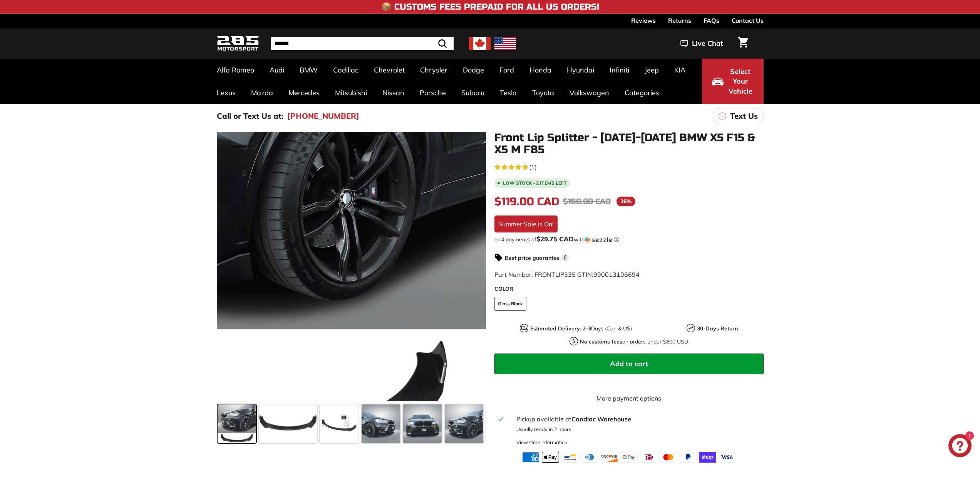  What do you see at coordinates (629, 167) in the screenshot?
I see `a: 5.0 rating (1 votes)` at bounding box center [629, 167].